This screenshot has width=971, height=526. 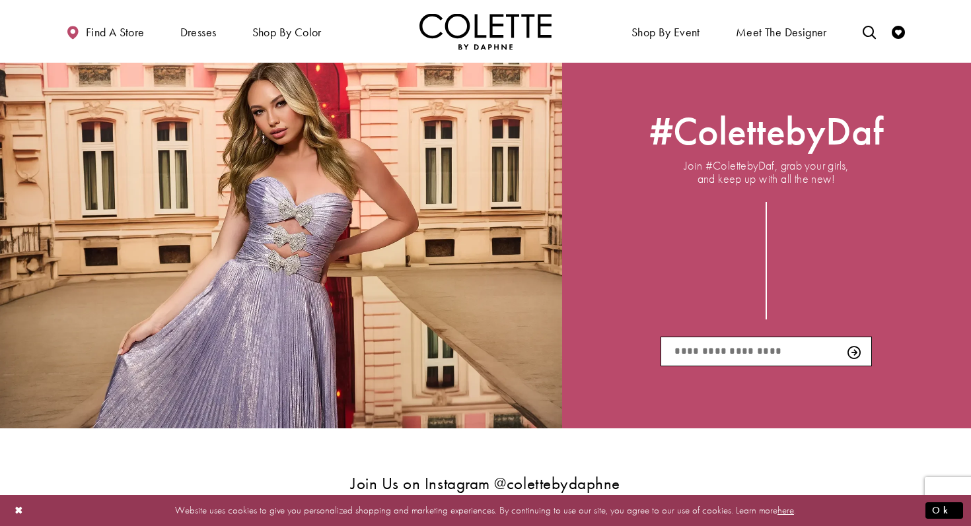 What do you see at coordinates (486, 31) in the screenshot?
I see `a: Visit Home Page` at bounding box center [486, 31].